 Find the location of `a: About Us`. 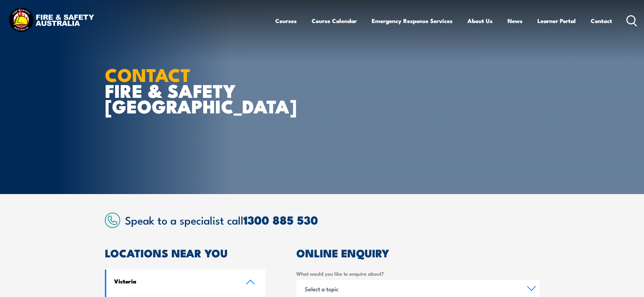

a: About Us is located at coordinates (480, 21).